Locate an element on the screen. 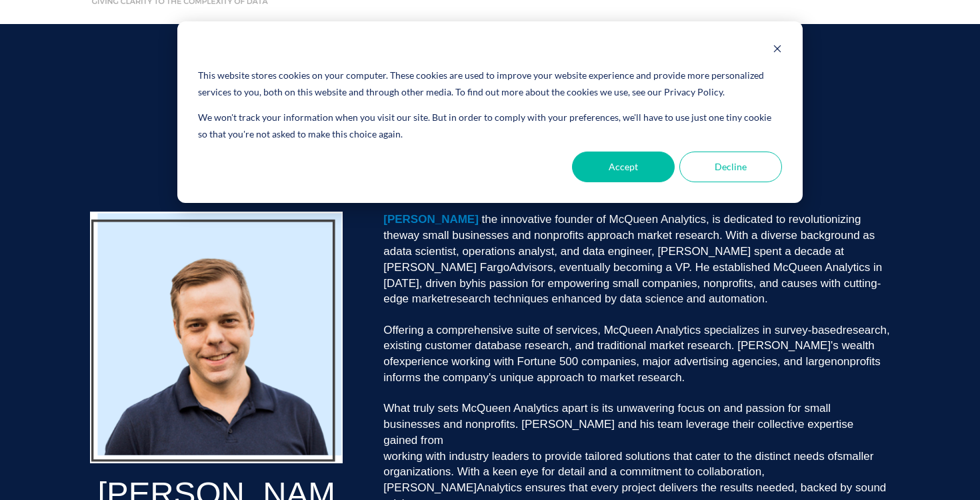 This screenshot has width=980, height=500. button: Decline is located at coordinates (731, 167).